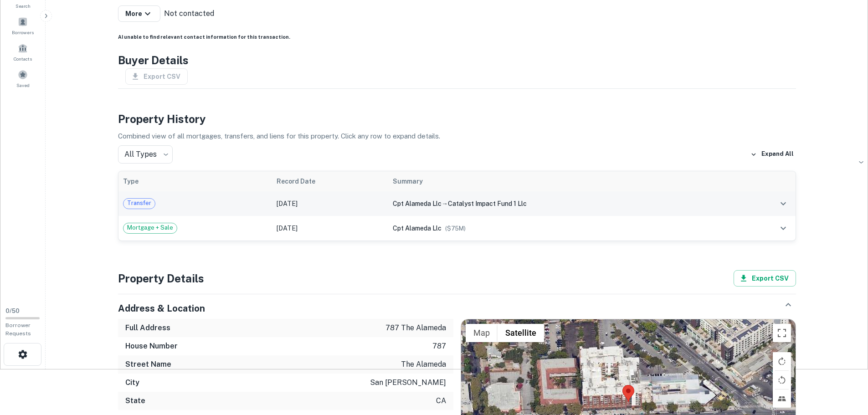  Describe the element at coordinates (782, 398) in the screenshot. I see `button: Tilt map` at that location.